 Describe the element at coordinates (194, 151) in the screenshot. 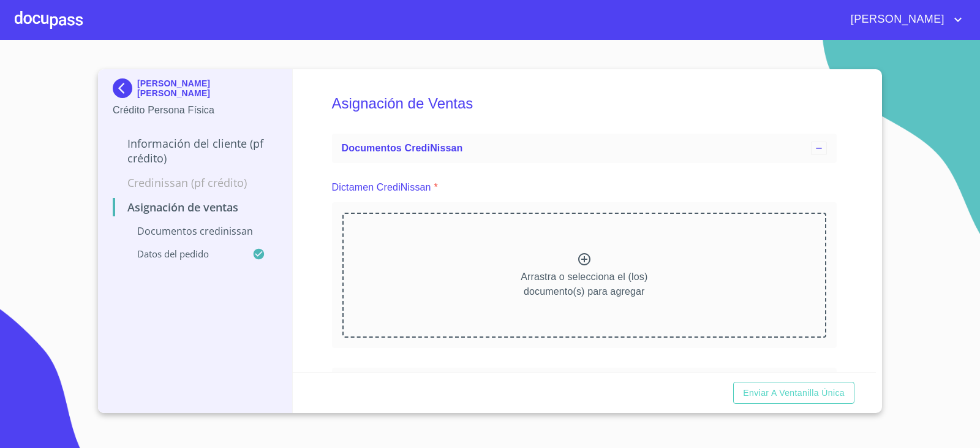

I see `p: Información del cliente (PF crédito)` at that location.